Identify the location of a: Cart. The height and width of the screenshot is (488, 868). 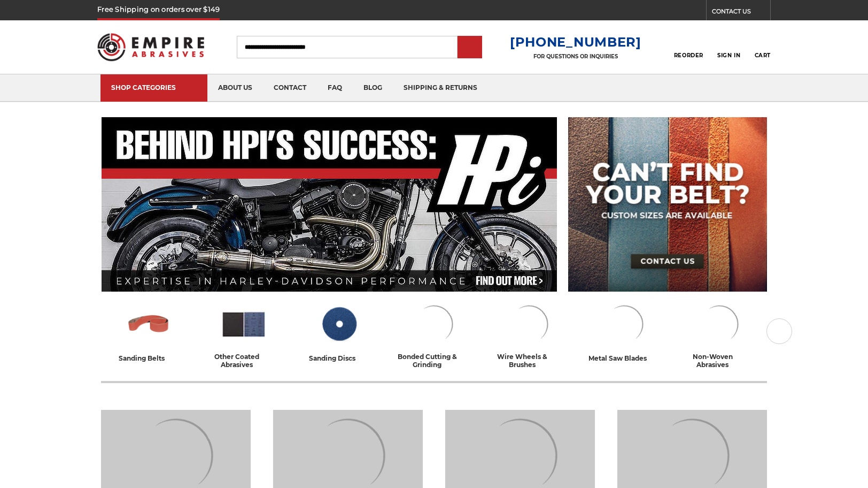
(762, 47).